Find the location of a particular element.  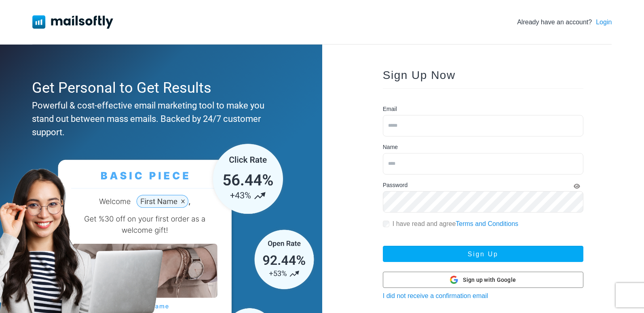

span: Sign Up Now is located at coordinates (419, 75).